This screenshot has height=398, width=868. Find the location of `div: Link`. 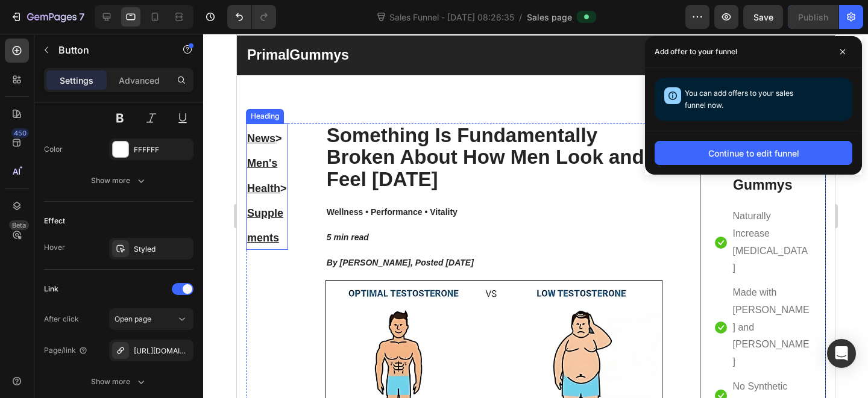

div: Link is located at coordinates (51, 290).